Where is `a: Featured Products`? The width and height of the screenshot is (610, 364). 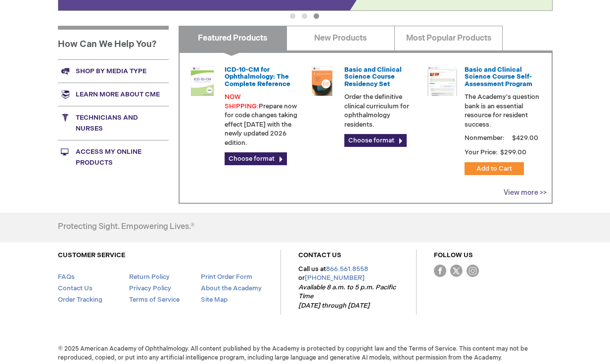 a: Featured Products is located at coordinates (232, 38).